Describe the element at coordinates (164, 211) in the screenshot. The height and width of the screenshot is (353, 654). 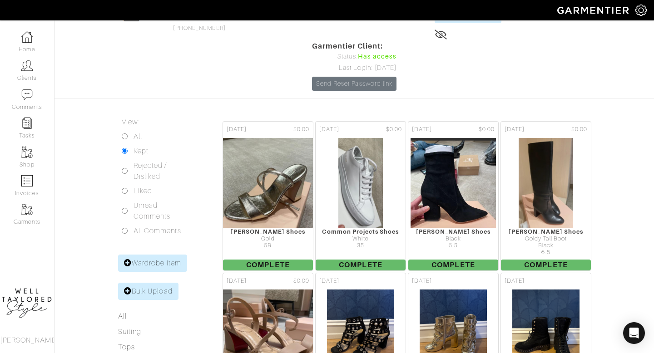
I see `label: Unread Comments` at that location.